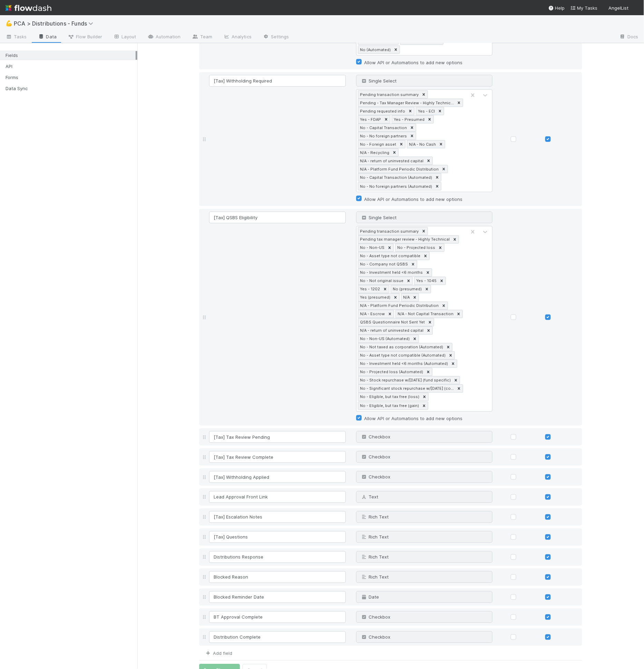 This screenshot has width=644, height=669. I want to click on div: Pending requested info, so click(382, 112).